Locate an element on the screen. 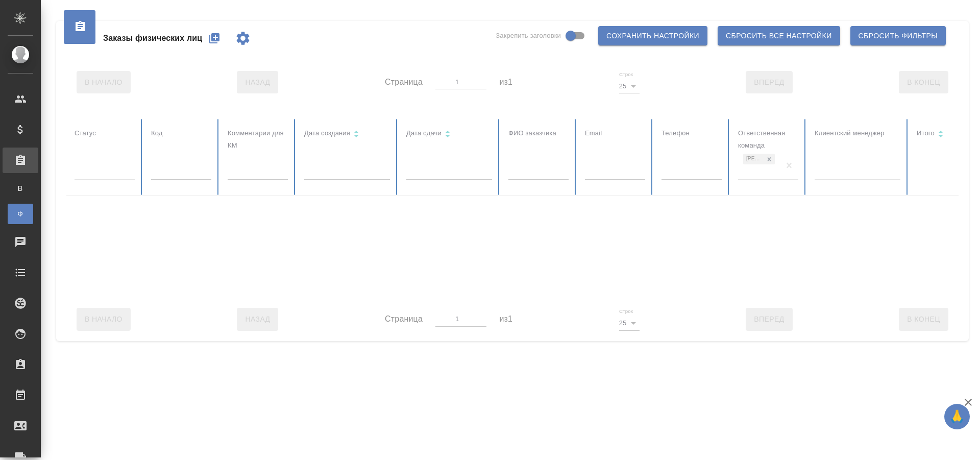  button: Сохранить настройки is located at coordinates (653, 36).